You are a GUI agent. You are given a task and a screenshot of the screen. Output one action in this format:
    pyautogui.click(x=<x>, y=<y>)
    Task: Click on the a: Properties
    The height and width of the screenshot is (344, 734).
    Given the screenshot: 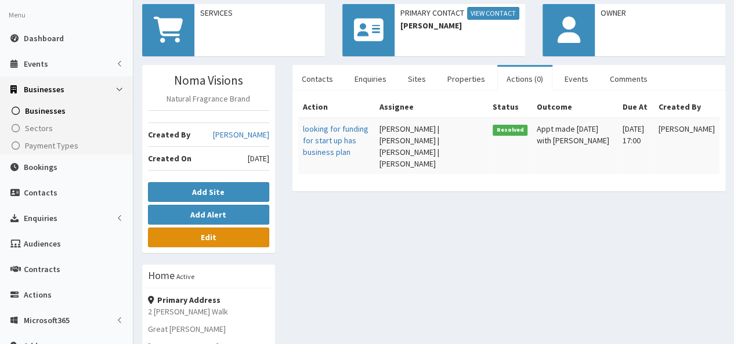 What is the action you would take?
    pyautogui.click(x=466, y=79)
    